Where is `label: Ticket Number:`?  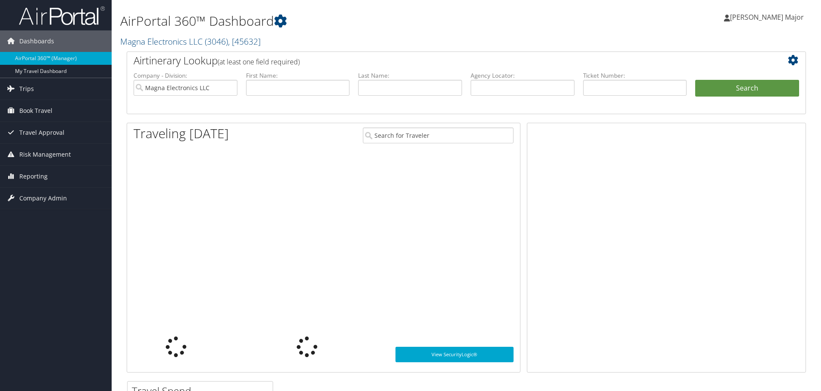
label: Ticket Number: is located at coordinates (635, 76).